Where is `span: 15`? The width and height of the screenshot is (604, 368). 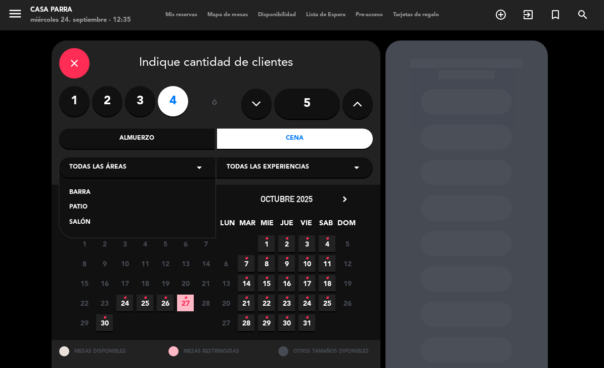
span: 15 is located at coordinates (84, 283).